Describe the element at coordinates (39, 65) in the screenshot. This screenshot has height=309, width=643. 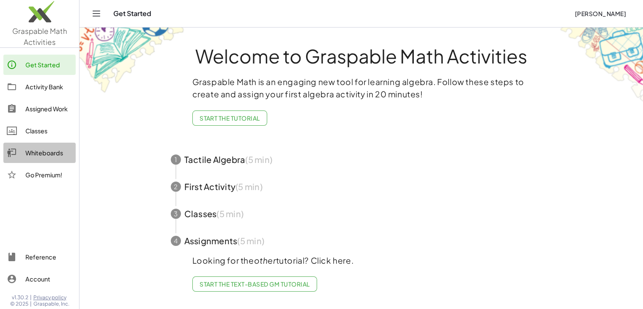
I see `a: Get Started` at that location.